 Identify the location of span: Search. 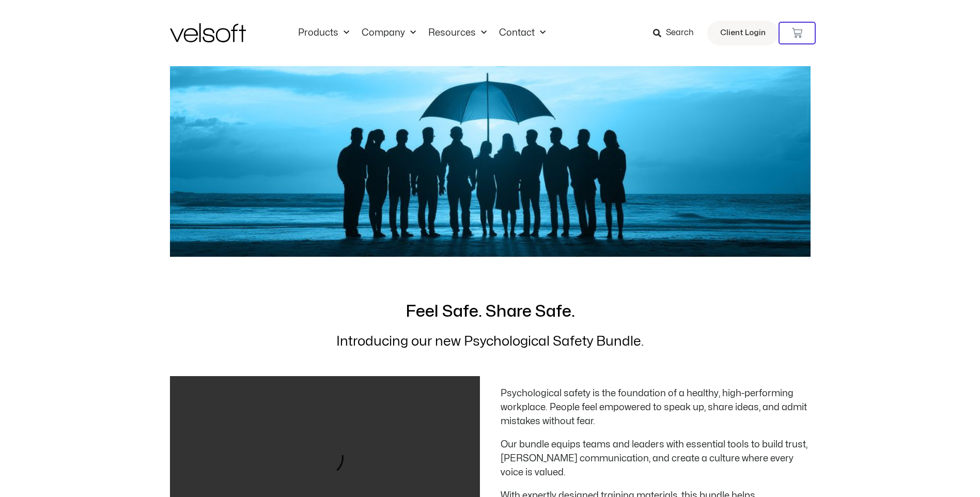
(680, 33).